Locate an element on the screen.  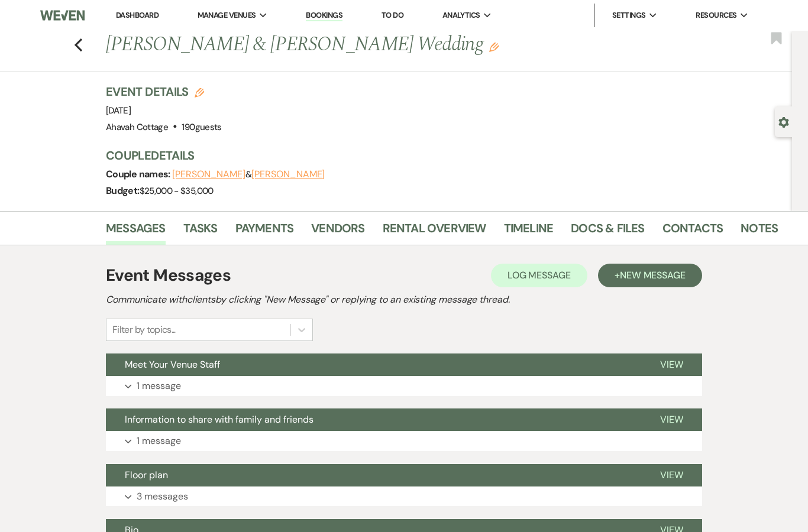
h1: Event Messages is located at coordinates (168, 275).